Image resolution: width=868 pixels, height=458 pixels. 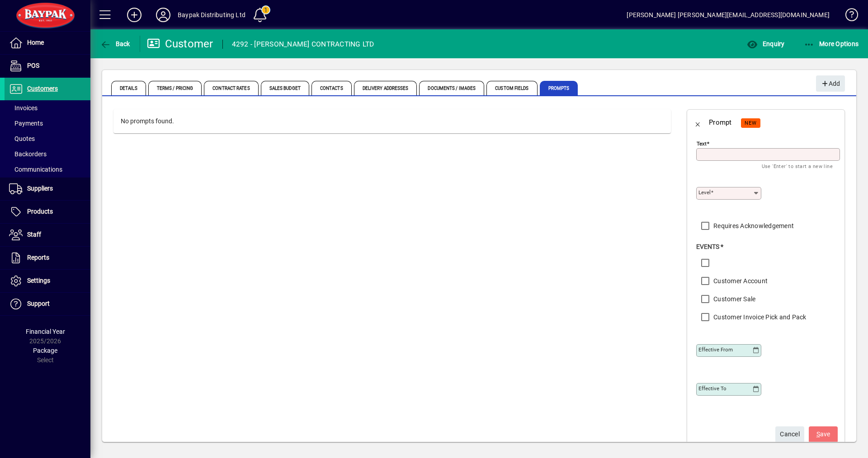 What do you see at coordinates (38, 258) in the screenshot?
I see `span: Reports` at bounding box center [38, 258].